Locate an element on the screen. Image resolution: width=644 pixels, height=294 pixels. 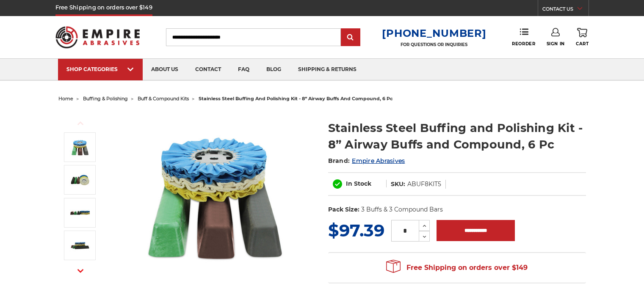
dt: SKU: is located at coordinates (398, 184).